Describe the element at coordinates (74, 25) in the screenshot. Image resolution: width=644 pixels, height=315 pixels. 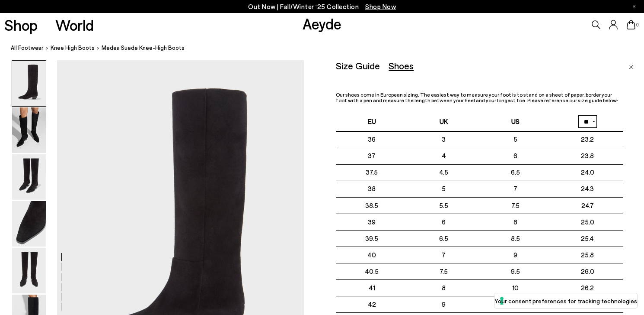
I see `a: World` at that location.